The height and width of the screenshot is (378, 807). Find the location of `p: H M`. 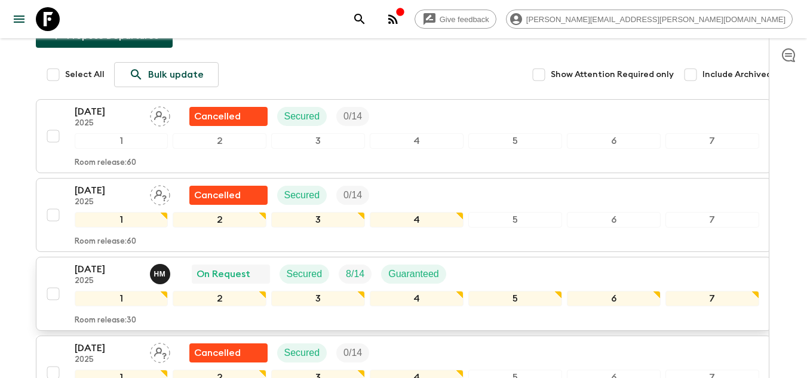

p: H M is located at coordinates (160, 274).